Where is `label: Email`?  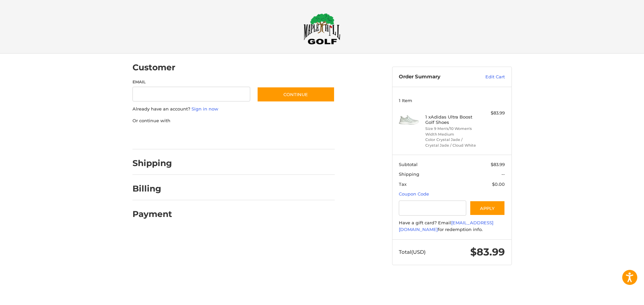 label: Email is located at coordinates (192, 82).